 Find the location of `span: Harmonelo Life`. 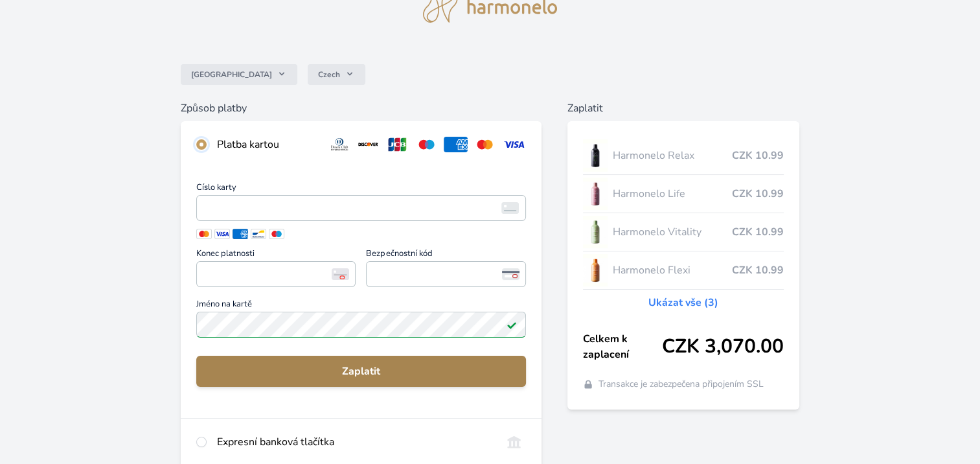

span: Harmonelo Life is located at coordinates (672, 194).